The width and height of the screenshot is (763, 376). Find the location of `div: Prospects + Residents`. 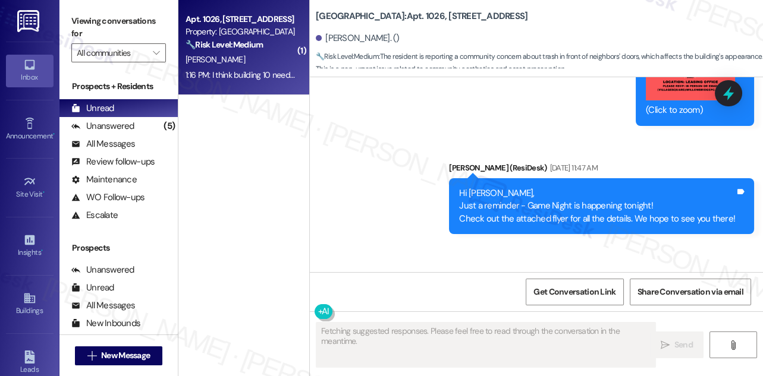

div: Prospects + Residents is located at coordinates (118, 86).